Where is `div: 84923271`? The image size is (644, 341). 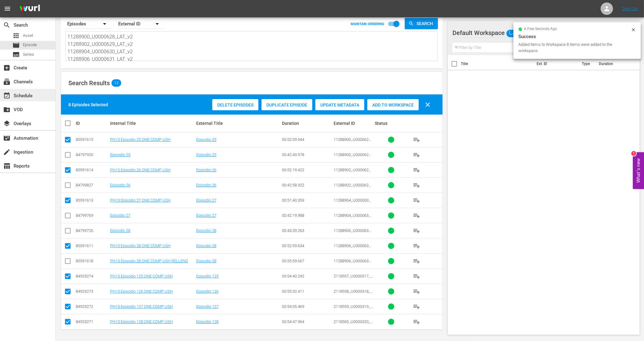
div: 84923271 is located at coordinates (92, 322).